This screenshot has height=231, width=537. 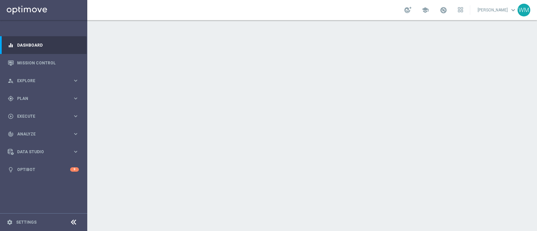 I want to click on span: Explore, so click(x=45, y=81).